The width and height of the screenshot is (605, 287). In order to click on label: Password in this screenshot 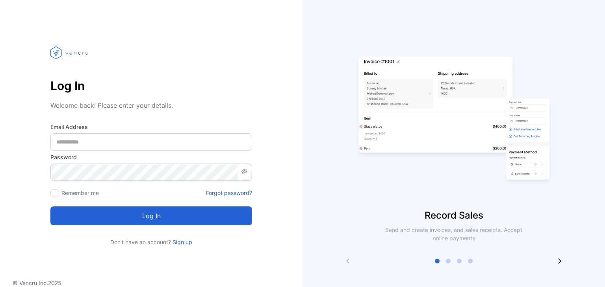, I will do `click(151, 157)`.